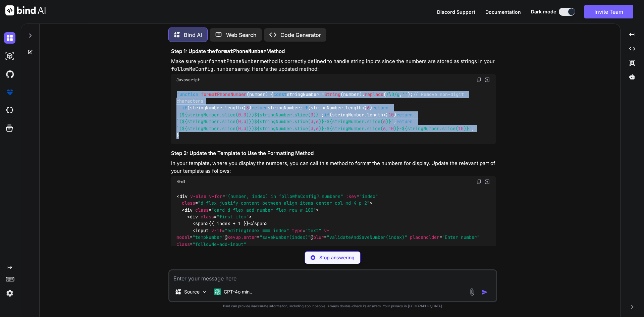  I want to click on span: "first-item", so click(233, 217).